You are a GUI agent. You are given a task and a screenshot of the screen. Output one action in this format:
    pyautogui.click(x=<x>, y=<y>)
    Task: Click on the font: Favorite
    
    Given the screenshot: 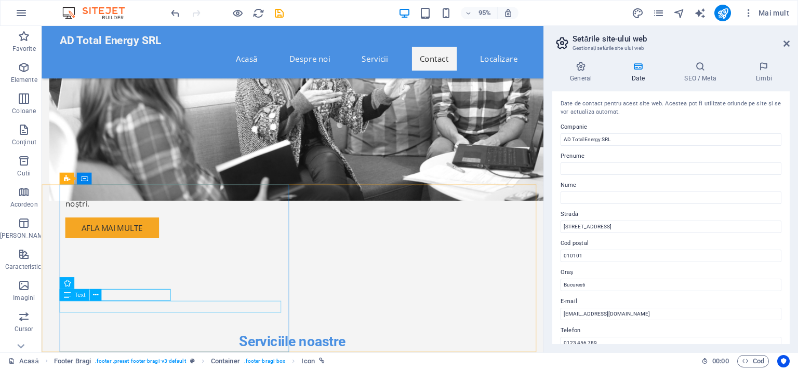 What is the action you would take?
    pyautogui.click(x=24, y=49)
    